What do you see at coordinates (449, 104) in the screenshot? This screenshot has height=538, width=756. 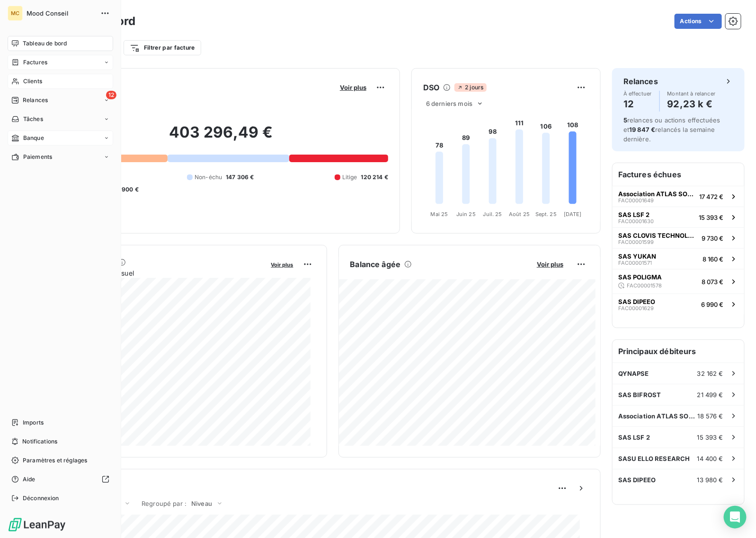 I see `span: 6 derniers mois` at bounding box center [449, 104].